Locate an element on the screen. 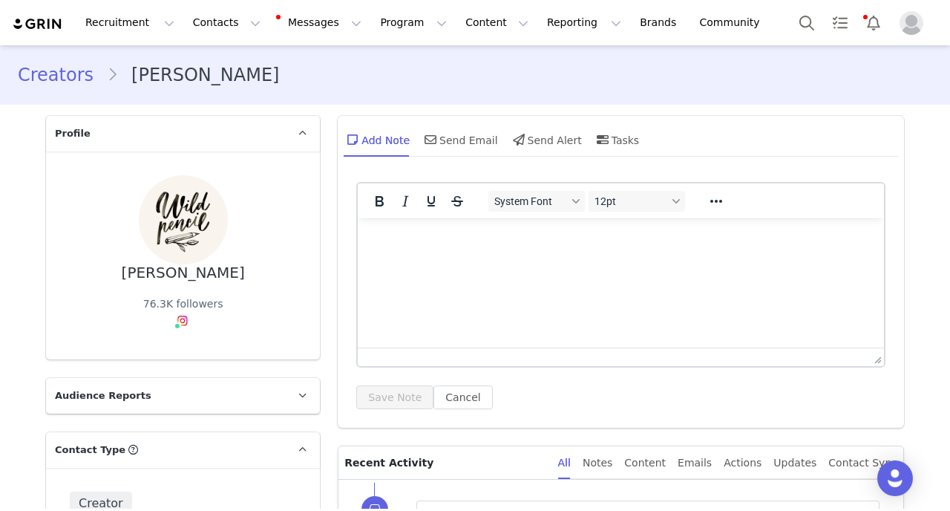 This screenshot has height=511, width=950. button: Messages is located at coordinates (320, 22).